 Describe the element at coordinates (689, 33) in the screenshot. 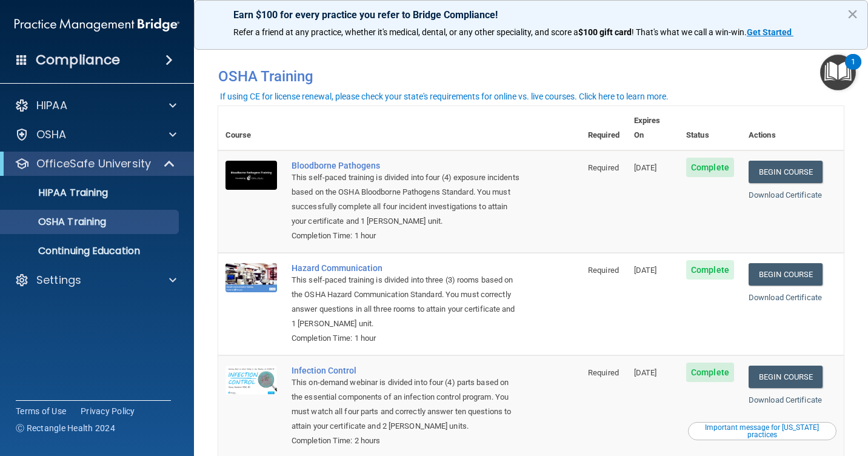

I see `span: ! That's what we call a win-win.` at that location.